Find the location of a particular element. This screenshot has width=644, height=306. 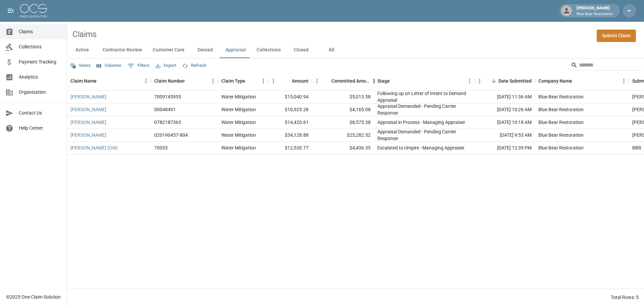

div: Search is located at coordinates (607, 66).